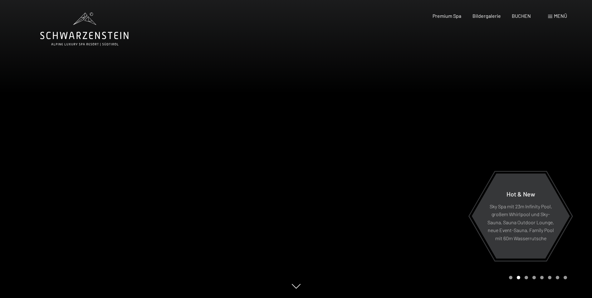 The image size is (592, 298). Describe the element at coordinates (520, 222) in the screenshot. I see `p: Sky Spa mit 23m Infinity Pool, großem Whirlpool und Sky-Sauna, Sauna Outdoor Lounge, neue Event-S...` at that location.